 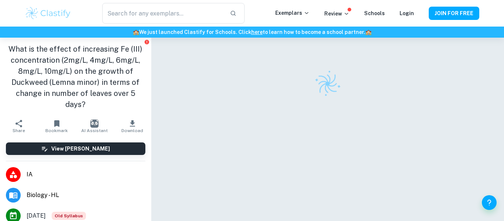 What do you see at coordinates (375, 13) in the screenshot?
I see `a: Schools` at bounding box center [375, 13].